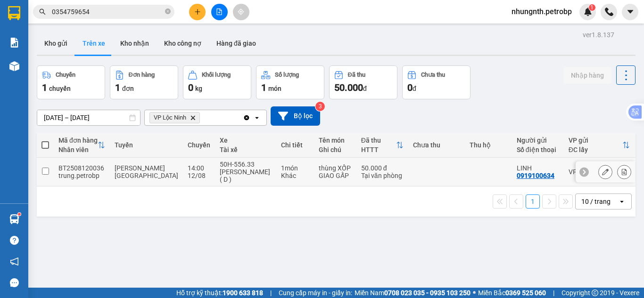 The height and width of the screenshot is (298, 644). I want to click on div: Tại văn phòng, so click(382, 176).